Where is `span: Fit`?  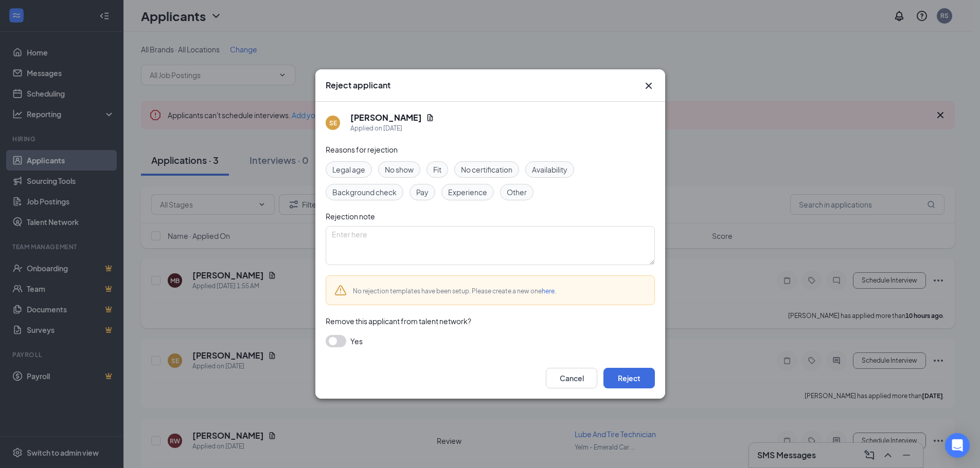 span: Fit is located at coordinates (437, 170).